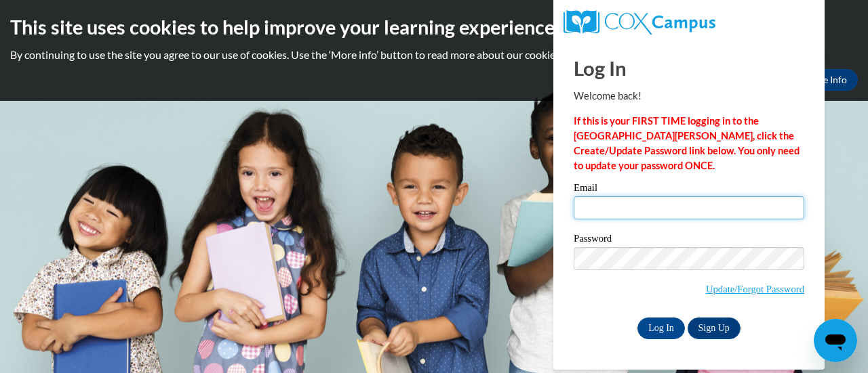 This screenshot has width=868, height=373. Describe the element at coordinates (434, 55) in the screenshot. I see `p: By continuing to use the site you agree to our use of cookies. Use the ‘More info’ button to read...` at that location.